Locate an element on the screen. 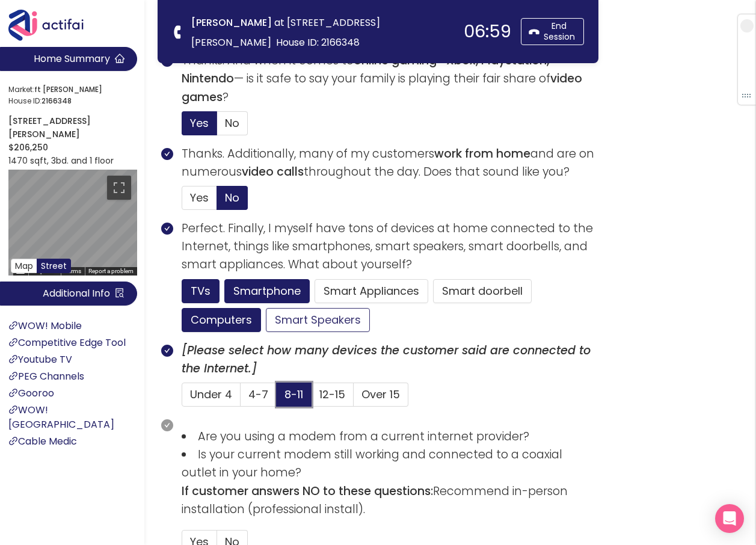  span: phone is located at coordinates (178, 32).